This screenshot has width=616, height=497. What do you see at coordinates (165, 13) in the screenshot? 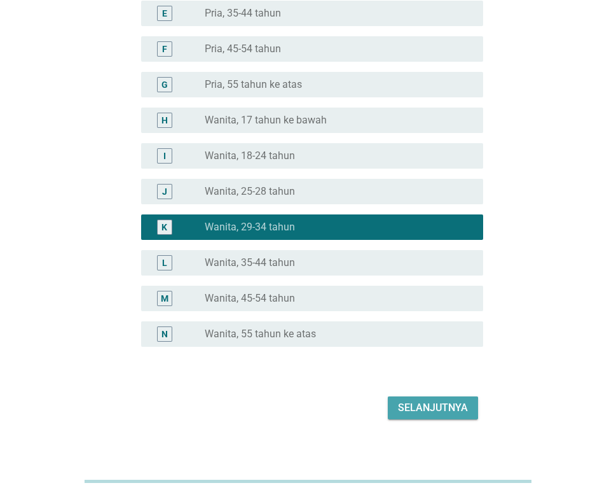
I see `div: E` at bounding box center [165, 13].